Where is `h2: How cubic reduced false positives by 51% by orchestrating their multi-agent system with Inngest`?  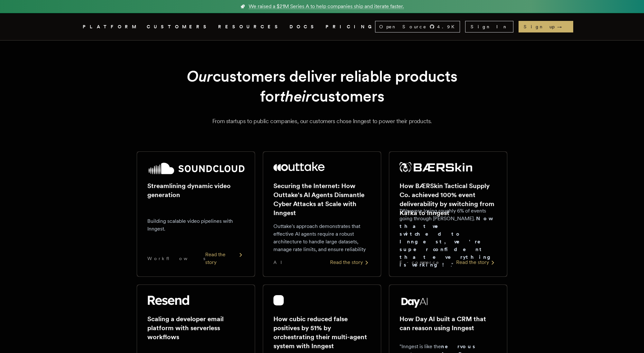
h2: How cubic reduced false positives by 51% by orchestrating their multi-agent system with Inngest is located at coordinates (322, 332).